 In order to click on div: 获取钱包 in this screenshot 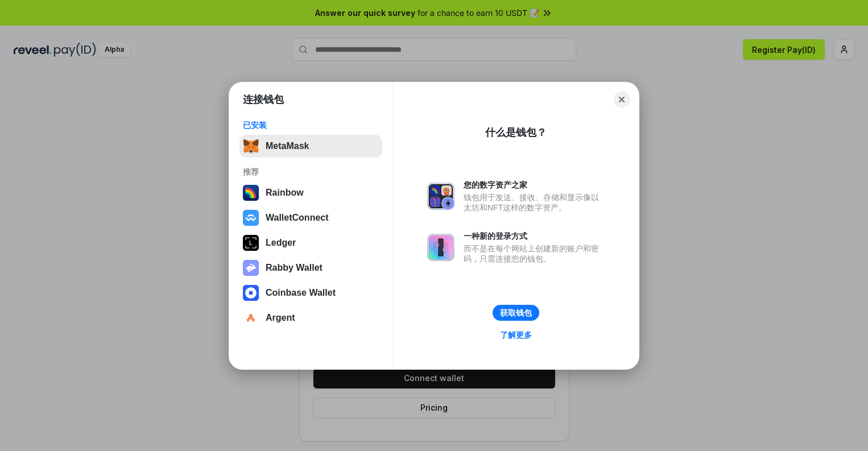, I will do `click(516, 313)`.